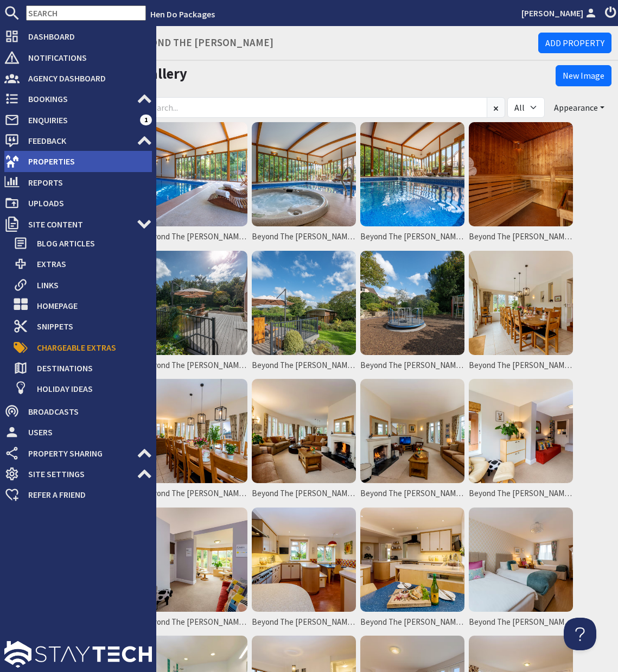 The image size is (618, 672). I want to click on img: Beyond The Woods - The snug makes a good playroom for younger children, so click(195, 560).